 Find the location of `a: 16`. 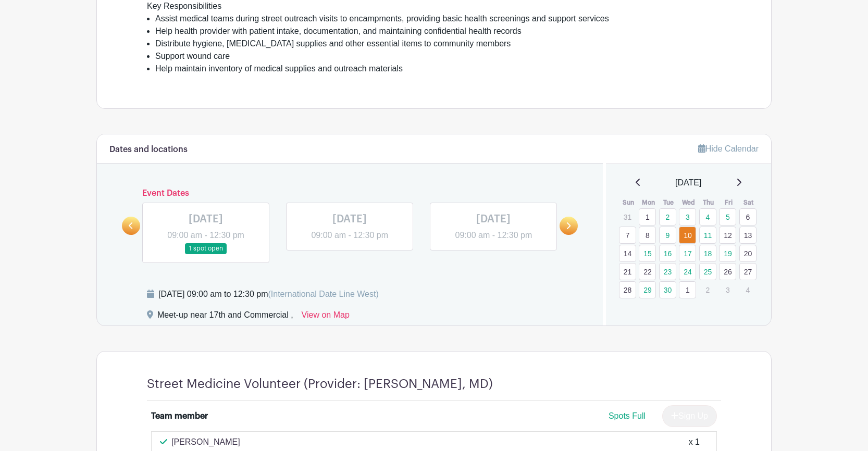

a: 16 is located at coordinates (667, 253).